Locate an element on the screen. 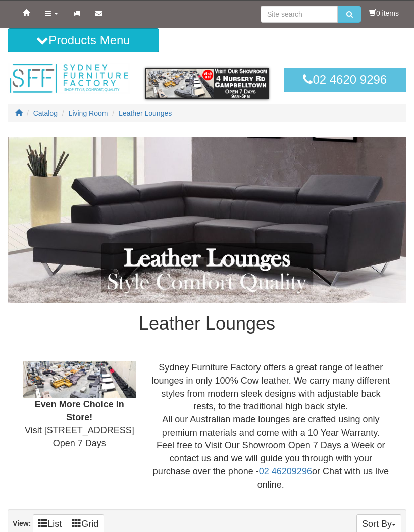  span: Catalog is located at coordinates (46, 113).